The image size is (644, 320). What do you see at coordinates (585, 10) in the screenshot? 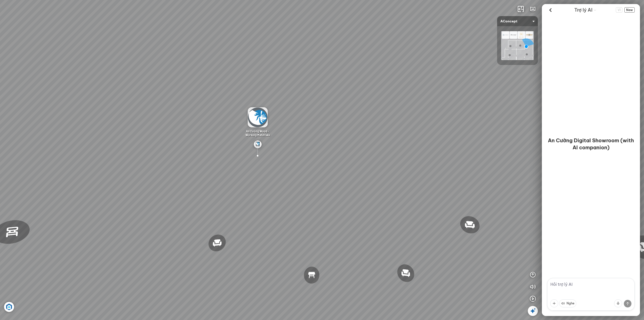
I see `div: AI Guide options` at bounding box center [585, 10].